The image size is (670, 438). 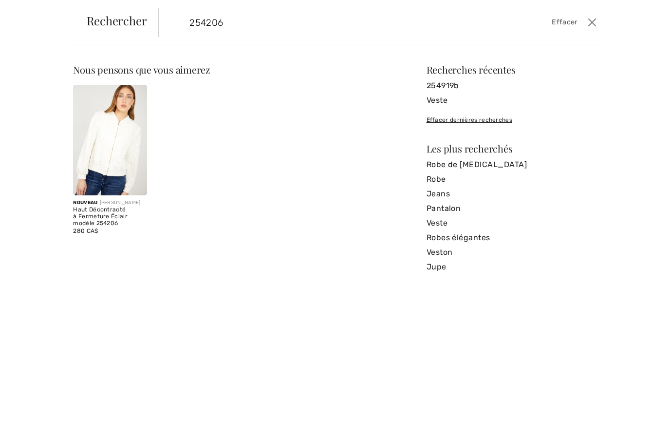 I want to click on div: Haut Décontracté à Fermeture Éclair modèle 254206, so click(x=110, y=216).